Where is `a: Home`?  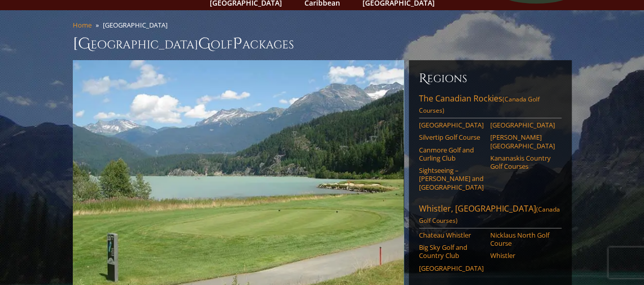 a: Home is located at coordinates (82, 25).